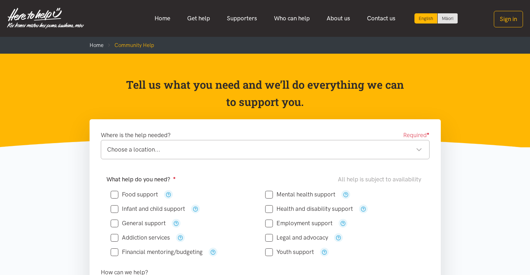 The width and height of the screenshot is (530, 275). What do you see at coordinates (242, 18) in the screenshot?
I see `a: Supporters` at bounding box center [242, 18].